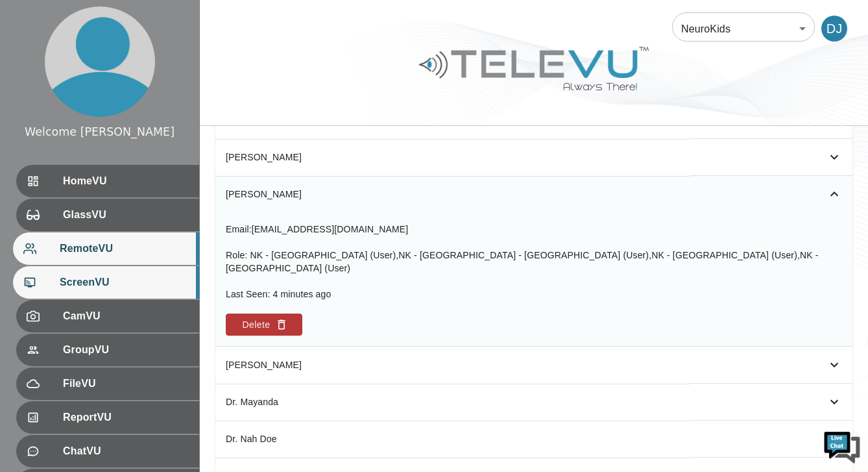  Describe the element at coordinates (842, 446) in the screenshot. I see `img: Chat Widget` at that location.